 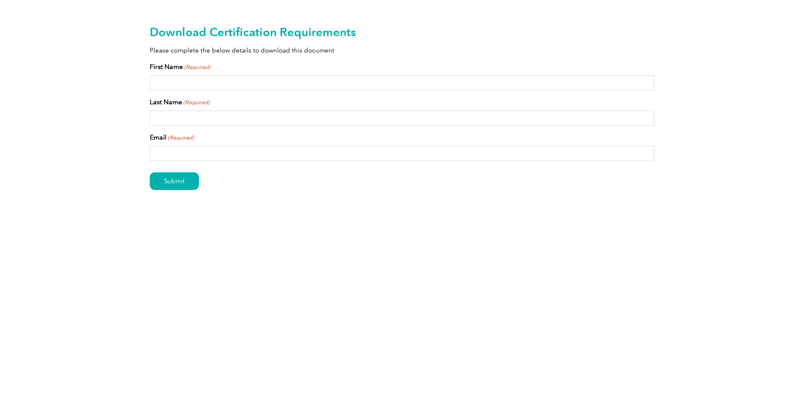 What do you see at coordinates (402, 50) in the screenshot?
I see `p: Please complete the below details to download this document` at bounding box center [402, 50].